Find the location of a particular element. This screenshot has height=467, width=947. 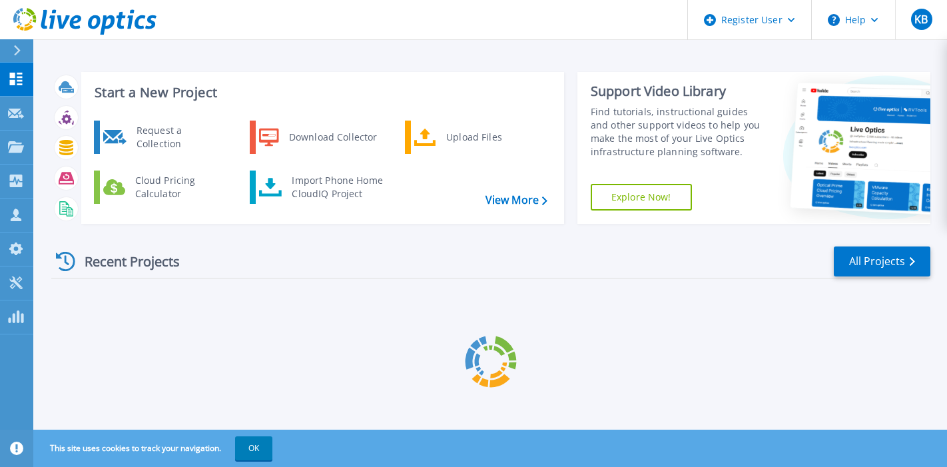

a: Explore Now! is located at coordinates (641, 197).